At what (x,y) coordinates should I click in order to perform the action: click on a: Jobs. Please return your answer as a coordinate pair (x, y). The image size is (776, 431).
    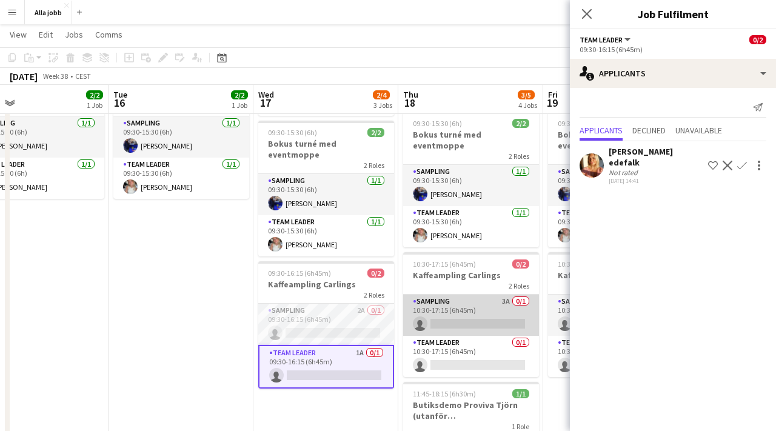
    Looking at the image, I should click on (74, 35).